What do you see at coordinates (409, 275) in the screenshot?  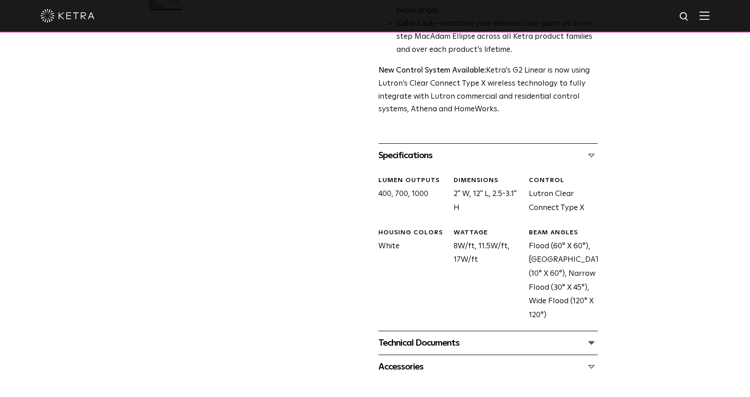 I see `div: White` at bounding box center [409, 275].